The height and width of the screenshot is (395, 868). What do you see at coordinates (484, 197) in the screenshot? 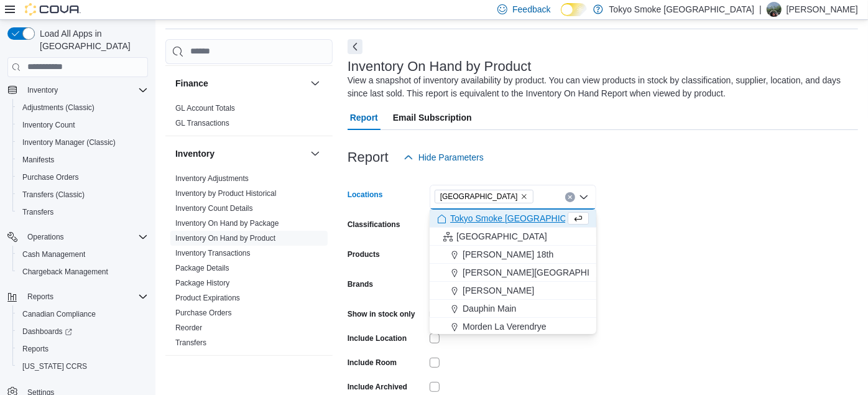
I see `span: Ontario` at bounding box center [484, 197].